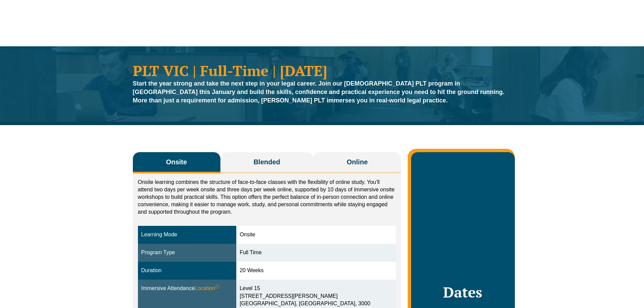 This screenshot has height=308, width=644. I want to click on span: Online, so click(357, 162).